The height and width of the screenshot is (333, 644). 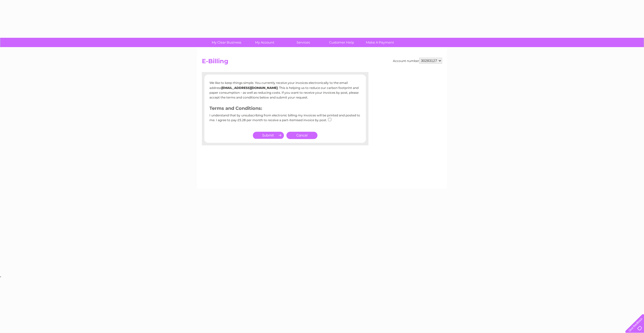 What do you see at coordinates (285, 109) in the screenshot?
I see `h3: Terms and Conditions:` at bounding box center [285, 109].